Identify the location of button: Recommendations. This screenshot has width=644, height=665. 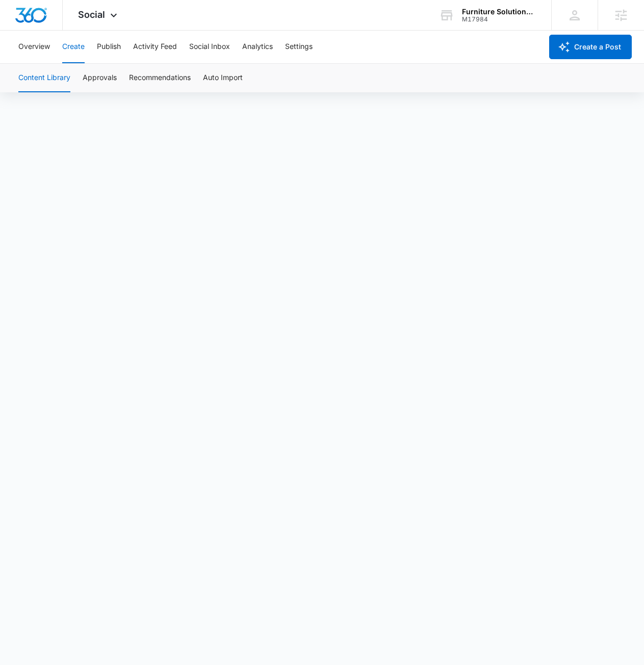
(160, 78).